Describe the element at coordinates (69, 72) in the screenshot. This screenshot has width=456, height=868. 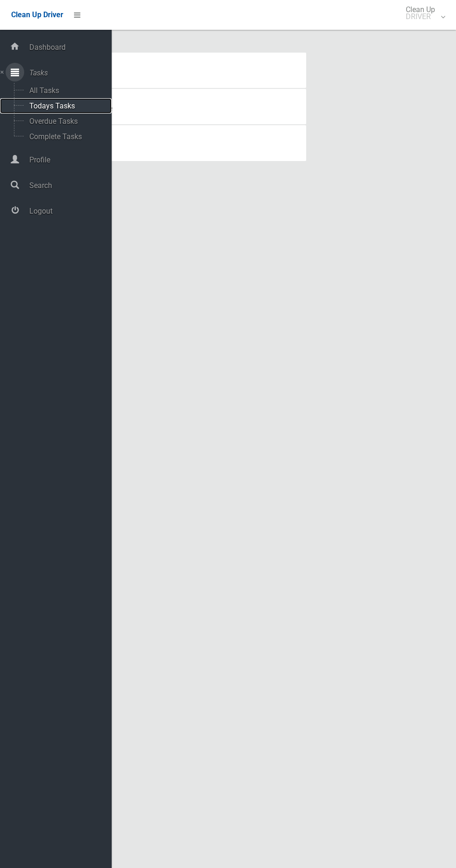
I see `span: Tasks` at that location.